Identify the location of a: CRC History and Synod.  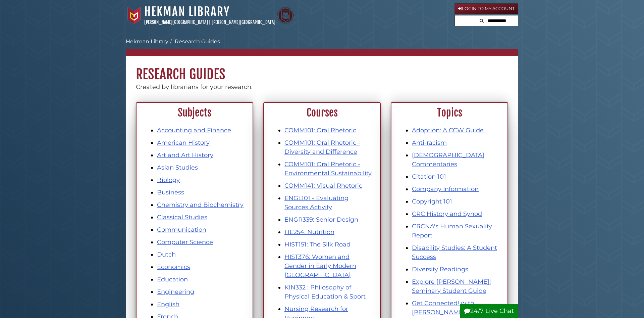
(447, 214).